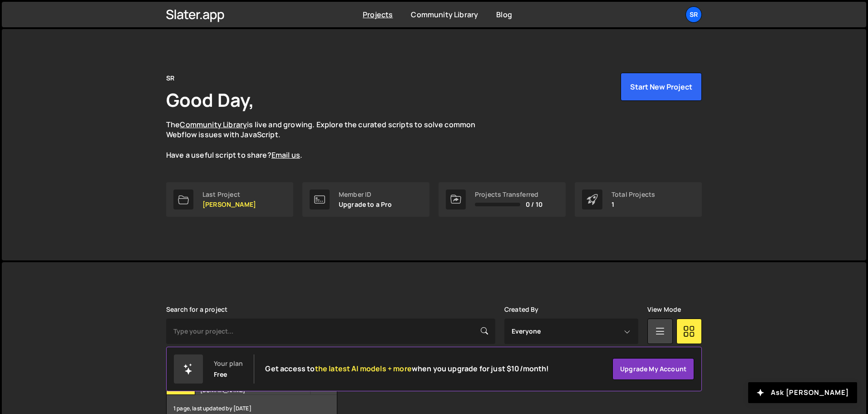  What do you see at coordinates (508, 194) in the screenshot?
I see `div: Projects Transferred` at bounding box center [508, 194].